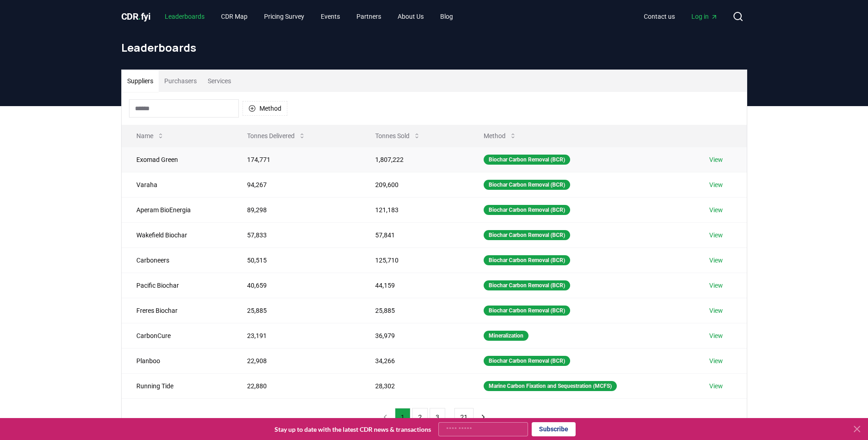 The image size is (868, 440). I want to click on td: 23,191, so click(296, 335).